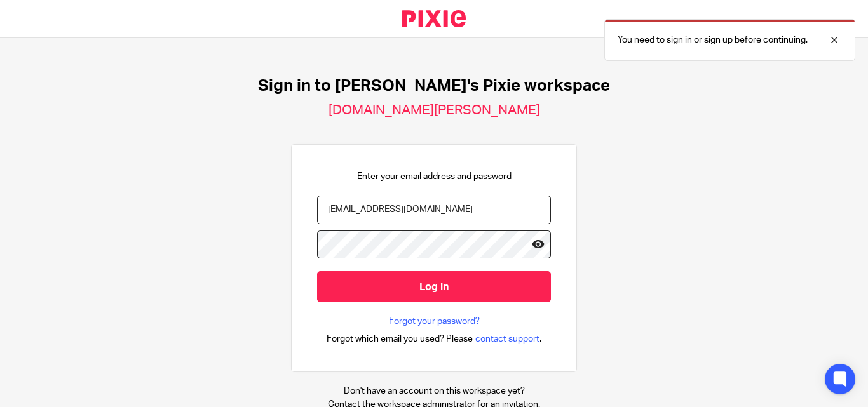  What do you see at coordinates (434, 392) in the screenshot?
I see `p: Don't have an account on this workspace yet?` at bounding box center [434, 392].